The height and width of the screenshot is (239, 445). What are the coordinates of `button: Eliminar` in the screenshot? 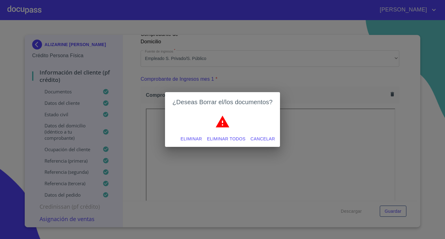 It's located at (191, 139).